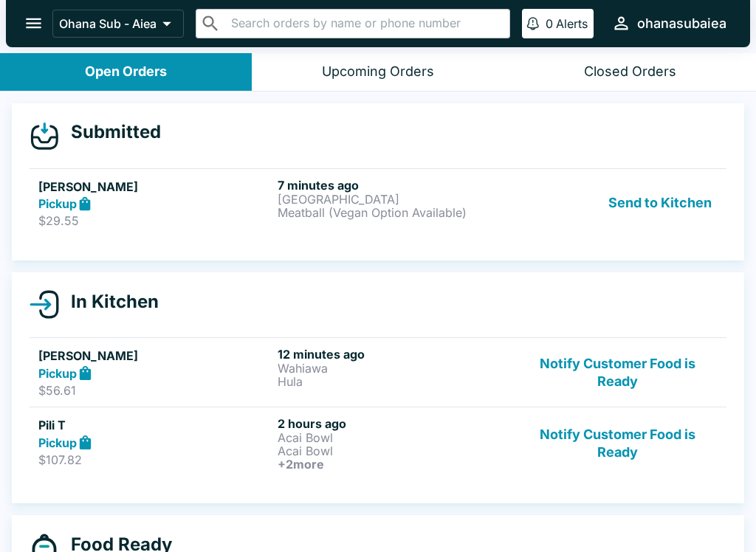 The height and width of the screenshot is (552, 756). Describe the element at coordinates (394, 381) in the screenshot. I see `p: Hula` at that location.